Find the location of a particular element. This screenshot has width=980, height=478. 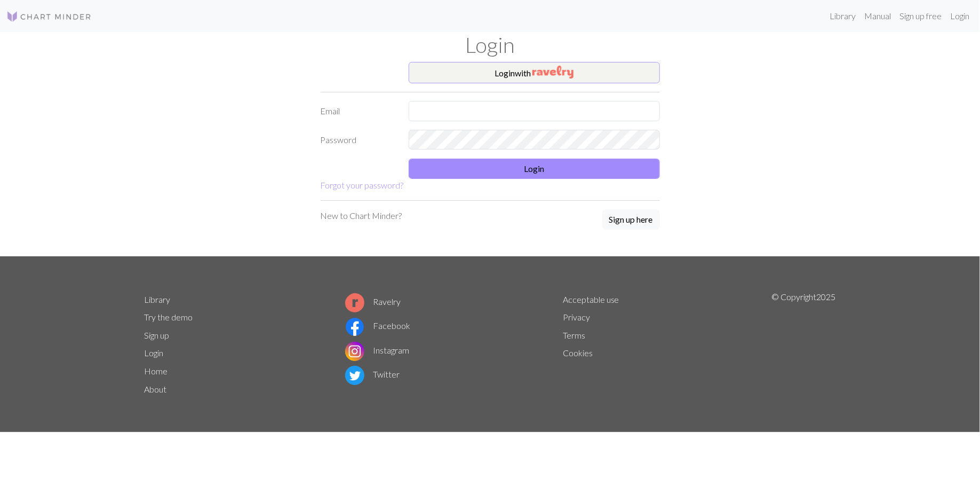

button: Loginwith is located at coordinates (534, 73).